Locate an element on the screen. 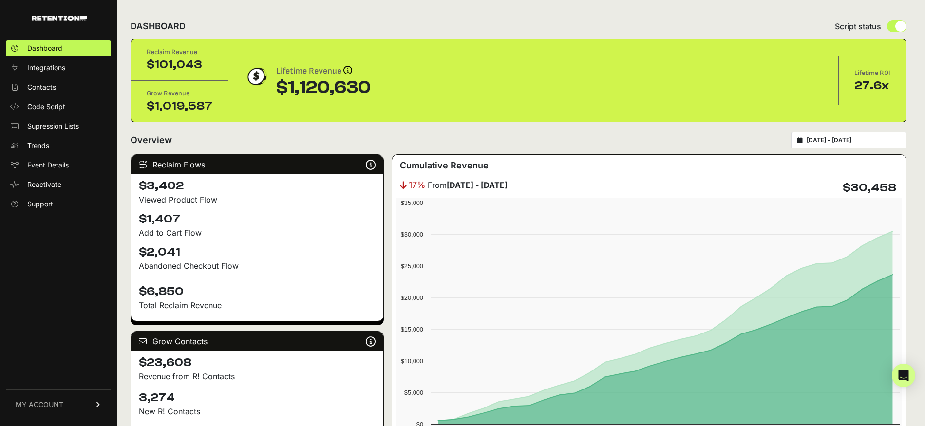  p: Revenue from R! Contacts is located at coordinates (257, 376).